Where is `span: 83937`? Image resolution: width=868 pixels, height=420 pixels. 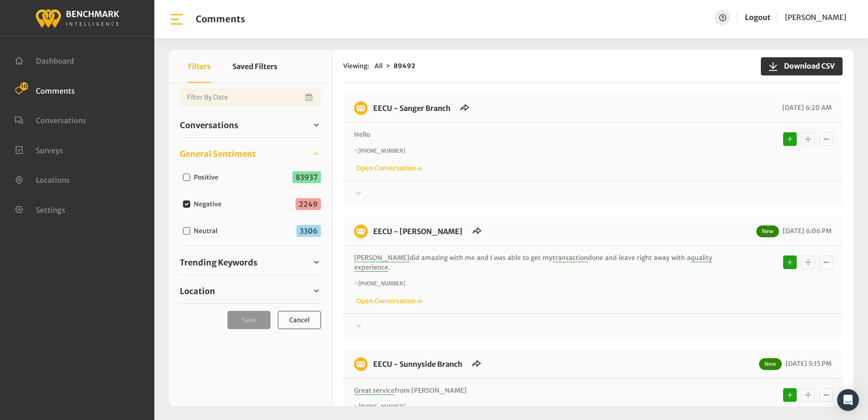
span: 83937 is located at coordinates (306, 177).